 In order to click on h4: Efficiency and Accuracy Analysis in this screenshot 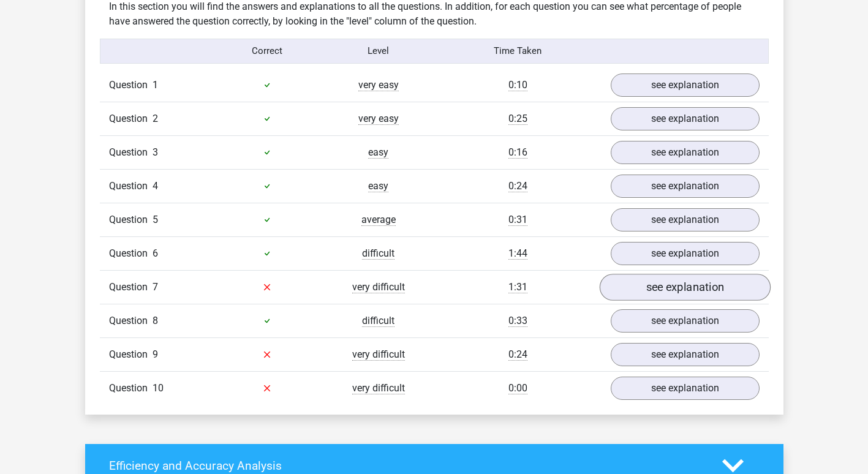, I will do `click(406, 466)`.